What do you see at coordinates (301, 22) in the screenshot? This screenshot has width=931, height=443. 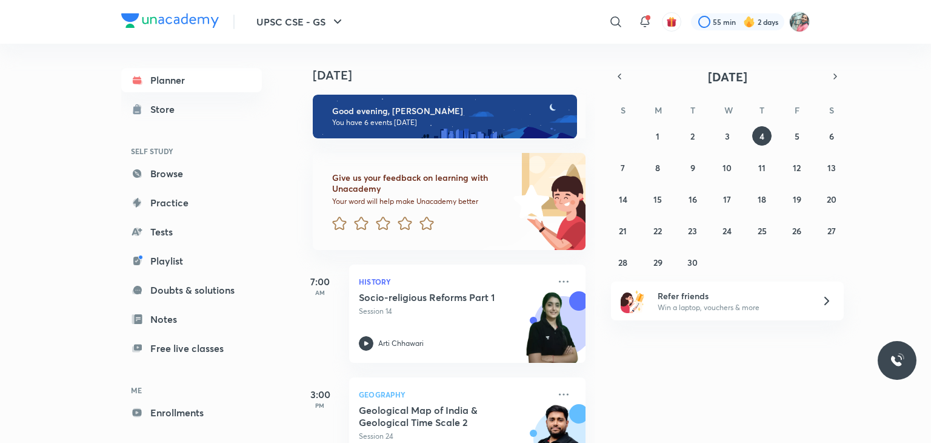 I see `button: UPSC CSE - GS` at bounding box center [301, 22].